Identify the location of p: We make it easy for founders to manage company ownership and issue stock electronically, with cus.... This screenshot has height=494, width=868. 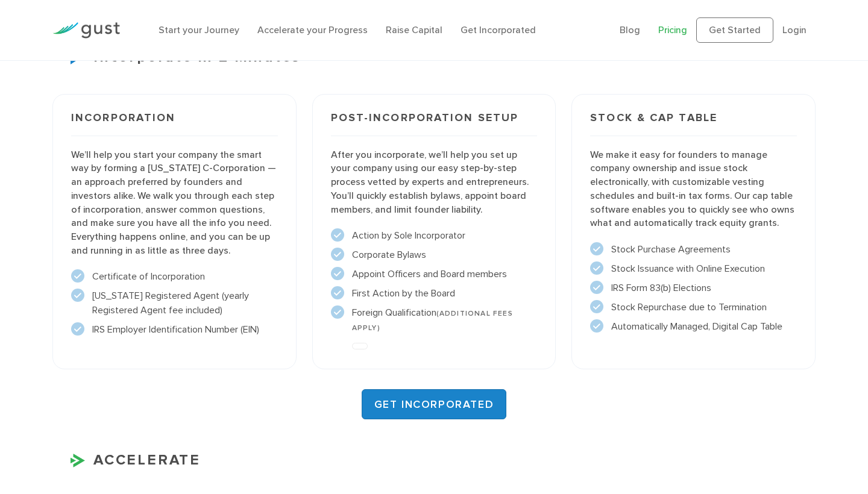
(694, 189).